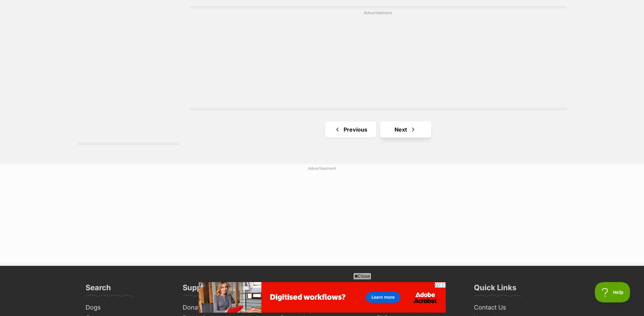  Describe the element at coordinates (362, 276) in the screenshot. I see `span: Close` at that location.